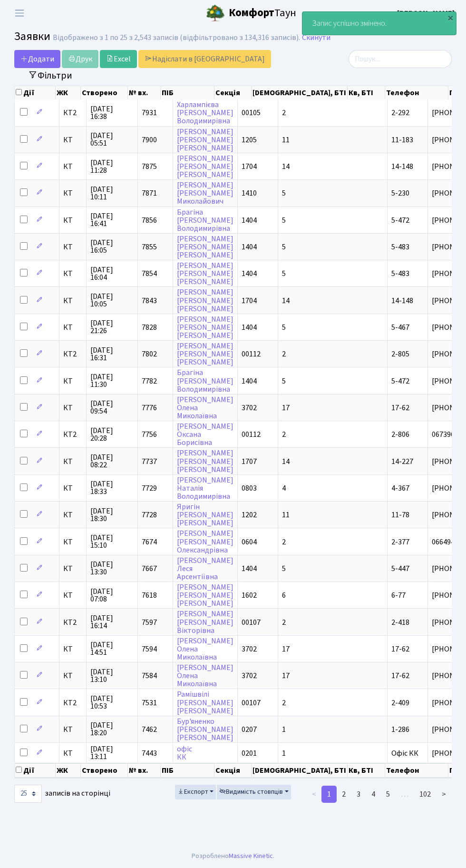 This screenshot has height=868, width=466. I want to click on span: 0207, so click(249, 730).